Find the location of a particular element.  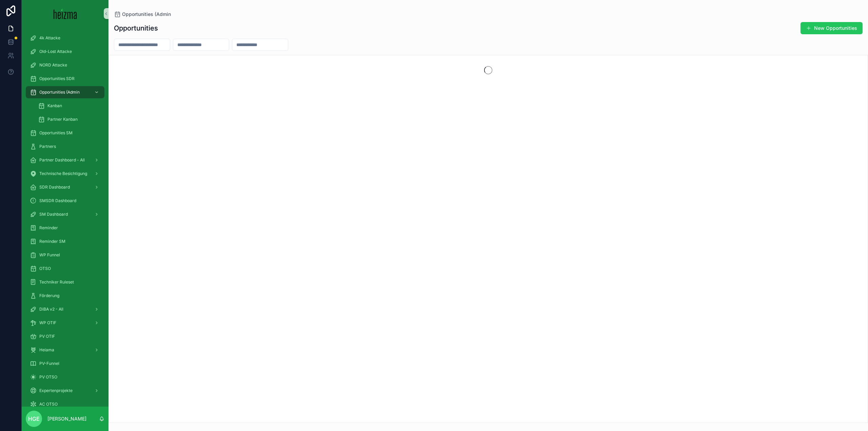

a: WP Funnel is located at coordinates (65, 255).